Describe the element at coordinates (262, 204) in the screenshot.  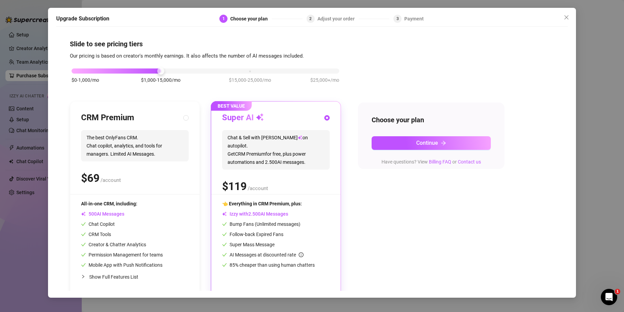
I see `span: 👈 Everything in CRM Premium, plus:` at that location.